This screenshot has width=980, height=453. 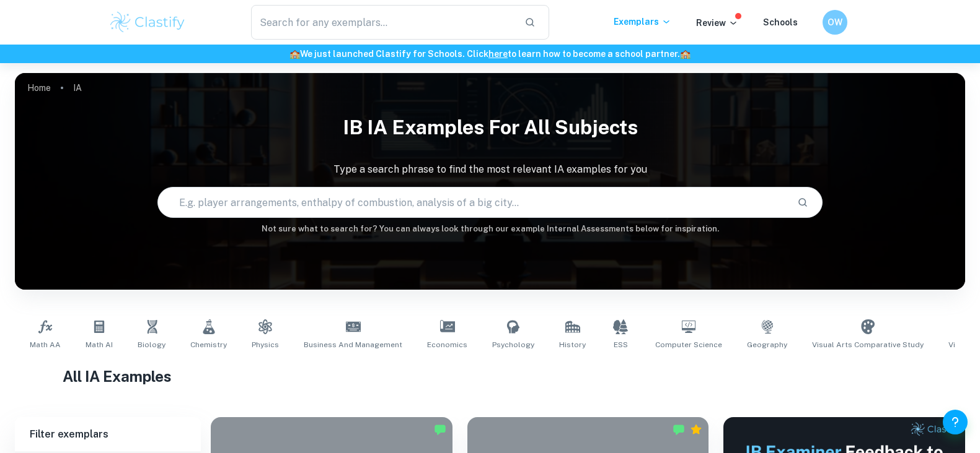 I want to click on h6: Filter exemplars, so click(x=108, y=435).